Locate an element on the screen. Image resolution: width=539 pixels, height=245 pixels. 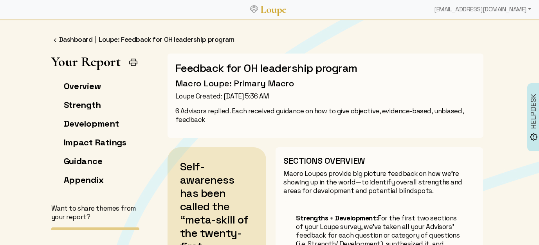
a: Strength is located at coordinates (82, 105).